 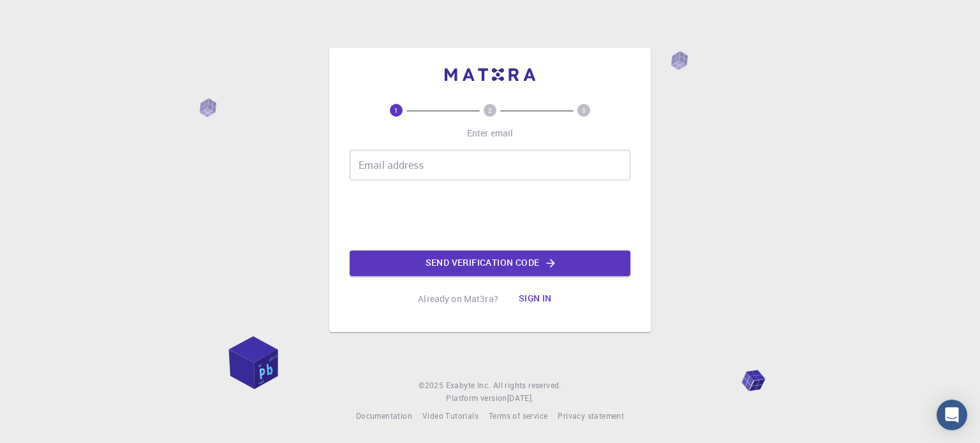 What do you see at coordinates (450, 416) in the screenshot?
I see `a: Video Tutorials` at bounding box center [450, 416].